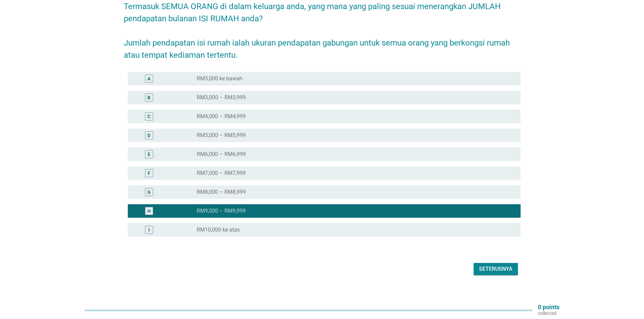  What do you see at coordinates (221, 135) in the screenshot?
I see `label: RM5,000 – RM5,999` at bounding box center [221, 135].